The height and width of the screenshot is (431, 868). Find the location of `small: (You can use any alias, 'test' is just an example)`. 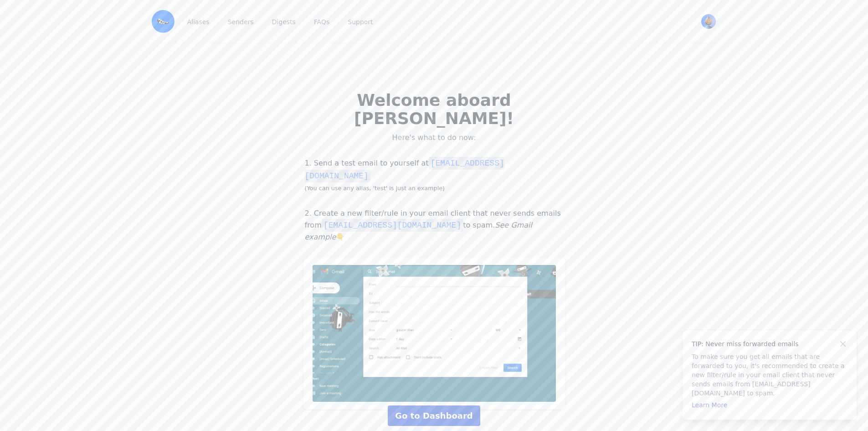

small: (You can use any alias, 'test' is just an example) is located at coordinates (375, 188).